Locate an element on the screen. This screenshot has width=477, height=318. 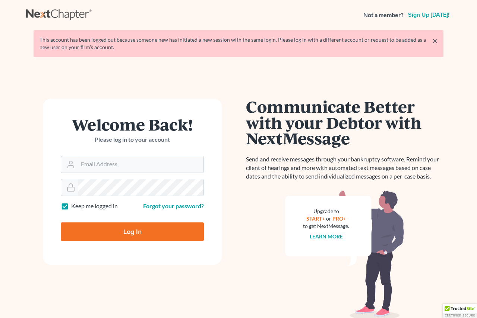
h1: Welcome Back! is located at coordinates (132, 124).